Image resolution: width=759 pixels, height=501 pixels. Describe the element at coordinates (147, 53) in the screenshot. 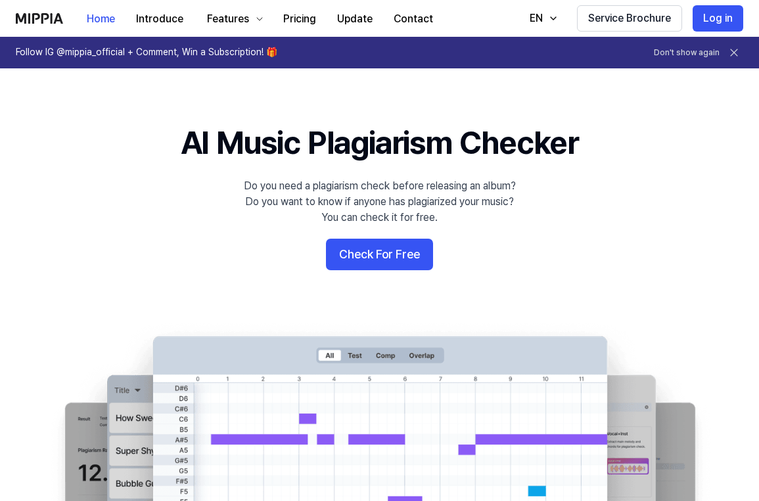

I see `h1: Follow IG @mippia_official + Comment, Win a Subscription! 🎁` at that location.